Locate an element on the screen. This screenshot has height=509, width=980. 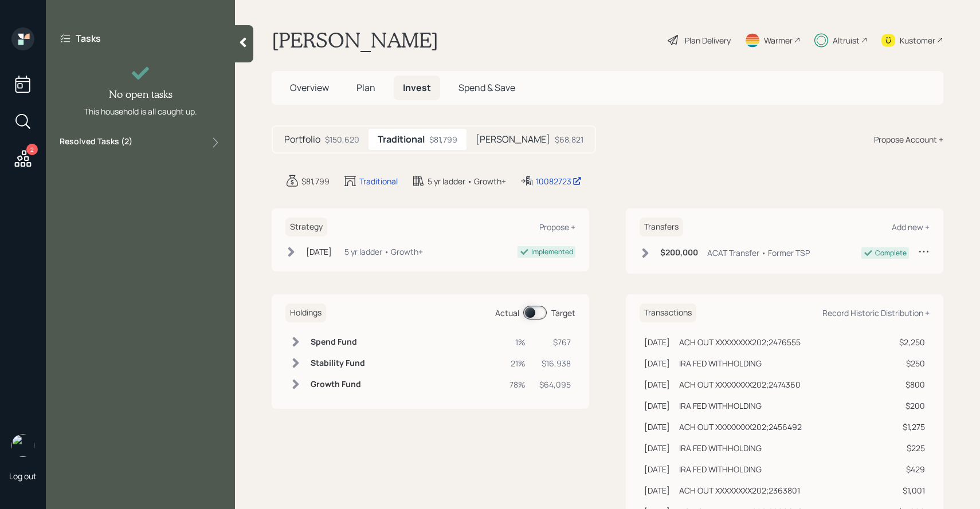
h6: Stability Fund is located at coordinates (338, 363).